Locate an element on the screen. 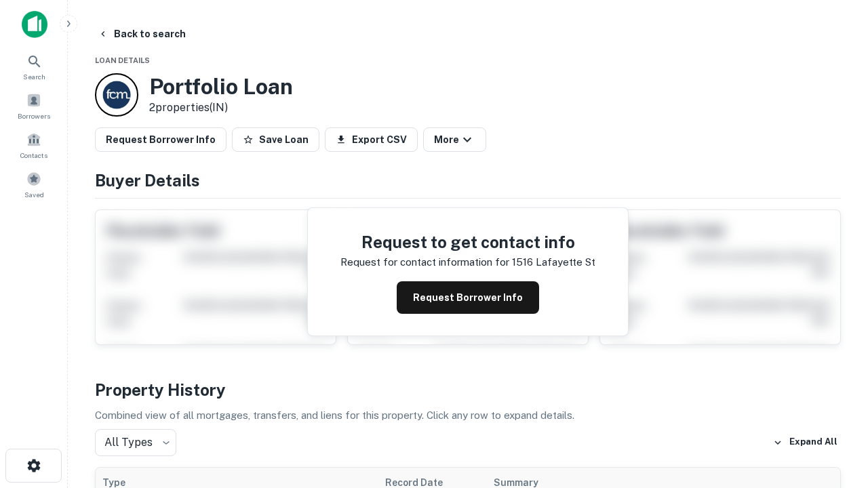 The height and width of the screenshot is (488, 868). p: Request for contact information for is located at coordinates (424, 262).